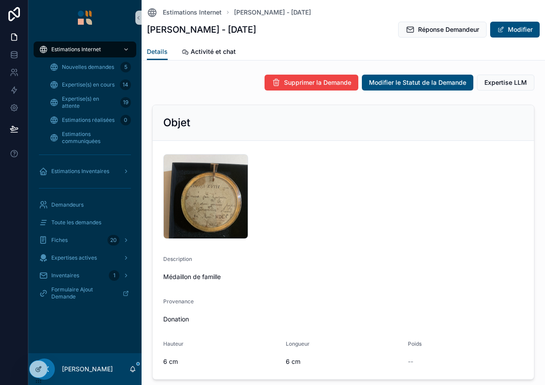 The height and width of the screenshot is (385, 545). What do you see at coordinates (85, 174) in the screenshot?
I see `div: scrollable content` at bounding box center [85, 174].